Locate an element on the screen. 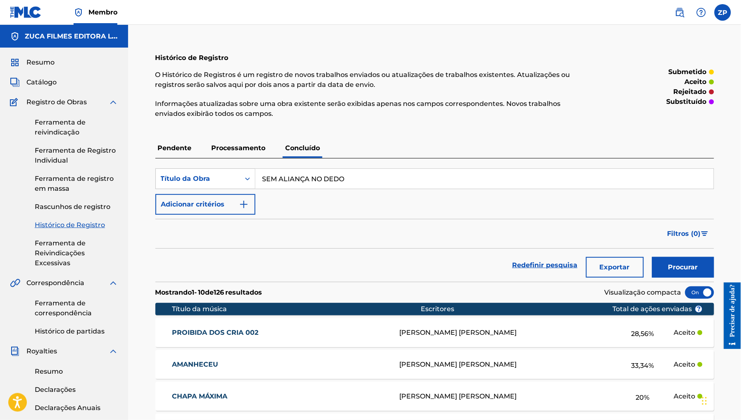 The image size is (741, 420). font: Catálogo is located at coordinates (41, 82).